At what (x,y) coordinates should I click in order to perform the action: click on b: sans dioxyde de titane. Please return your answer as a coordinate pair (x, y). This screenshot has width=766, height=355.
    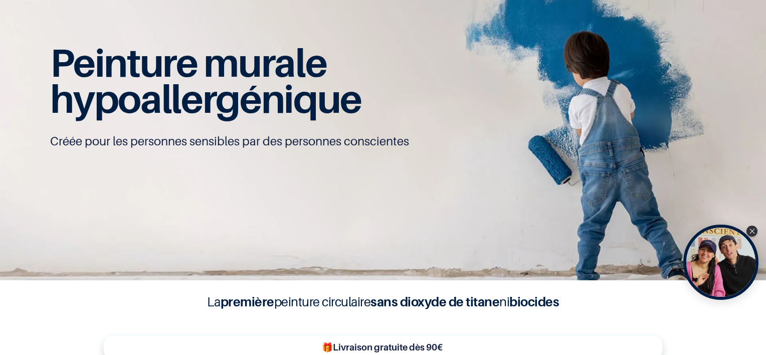
    Looking at the image, I should click on (434, 301).